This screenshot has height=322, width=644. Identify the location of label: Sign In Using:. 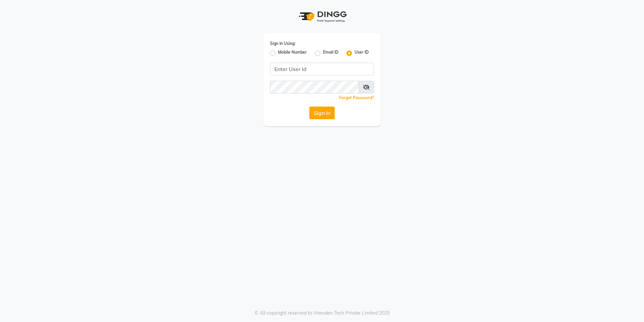
(283, 44).